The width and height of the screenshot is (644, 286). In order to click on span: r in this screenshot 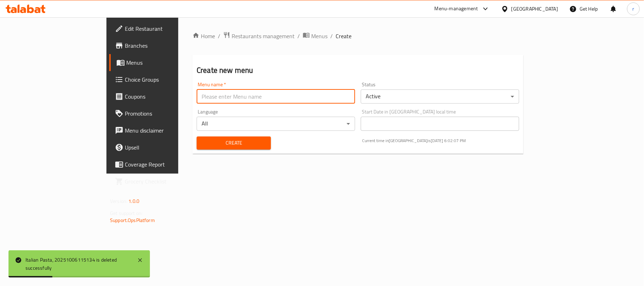, I will do `click(633, 9)`.